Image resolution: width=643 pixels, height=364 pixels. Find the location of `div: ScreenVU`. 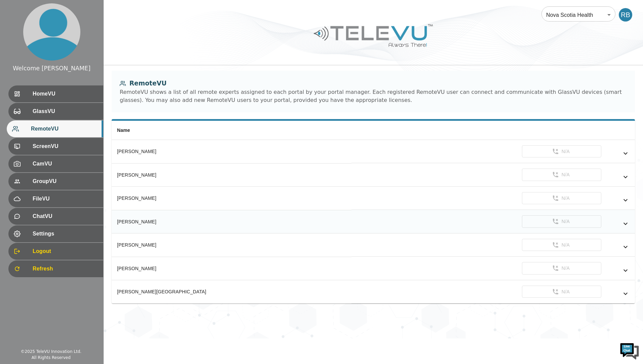

div: ScreenVU is located at coordinates (56, 146).